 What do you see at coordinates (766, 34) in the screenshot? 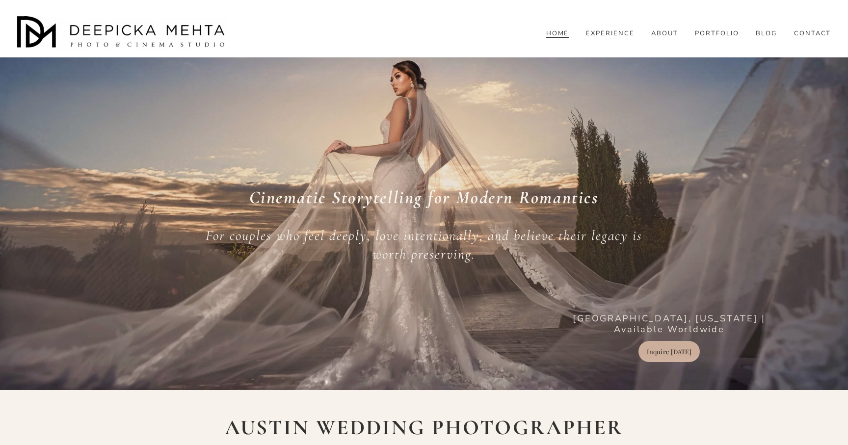
I see `a: folder dropdown` at bounding box center [766, 34].